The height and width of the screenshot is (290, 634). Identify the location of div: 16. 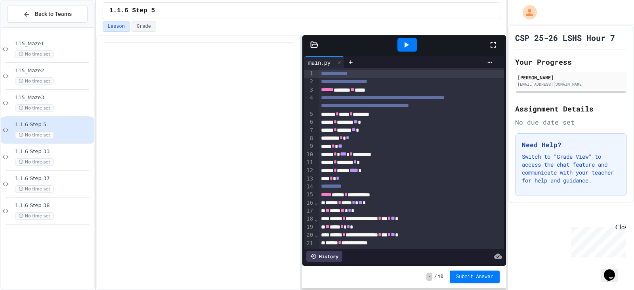
(309, 203).